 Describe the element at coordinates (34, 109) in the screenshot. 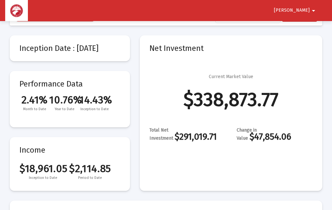

I see `span: Month to Date` at that location.